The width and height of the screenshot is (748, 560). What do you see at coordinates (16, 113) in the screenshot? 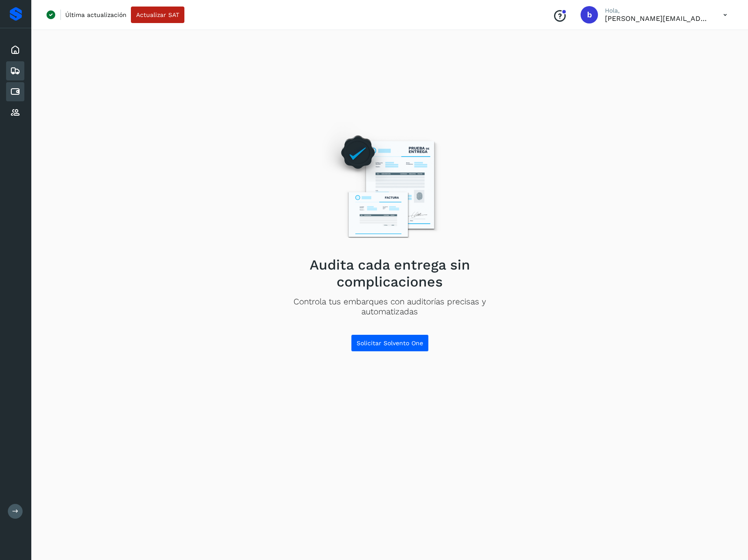
I see `div: Proveedores` at bounding box center [16, 113].